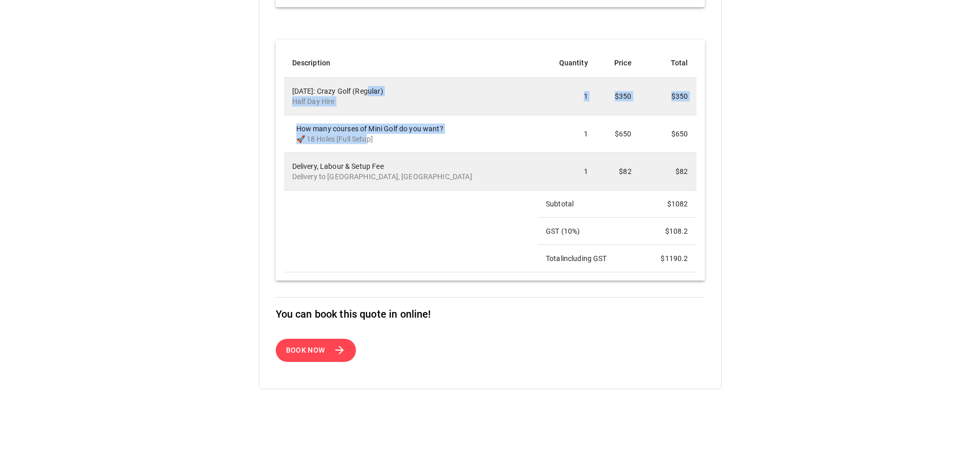  Describe the element at coordinates (410, 101) in the screenshot. I see `p: Half Day Hire` at that location.